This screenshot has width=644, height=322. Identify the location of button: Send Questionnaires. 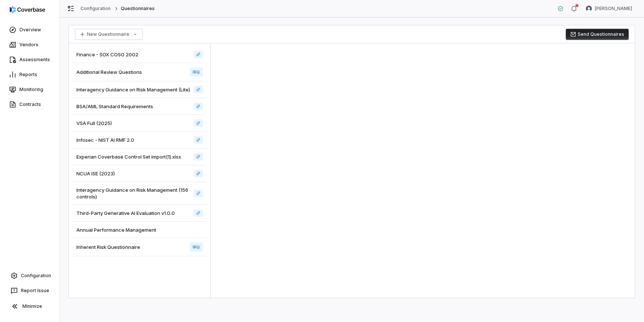
(597, 34).